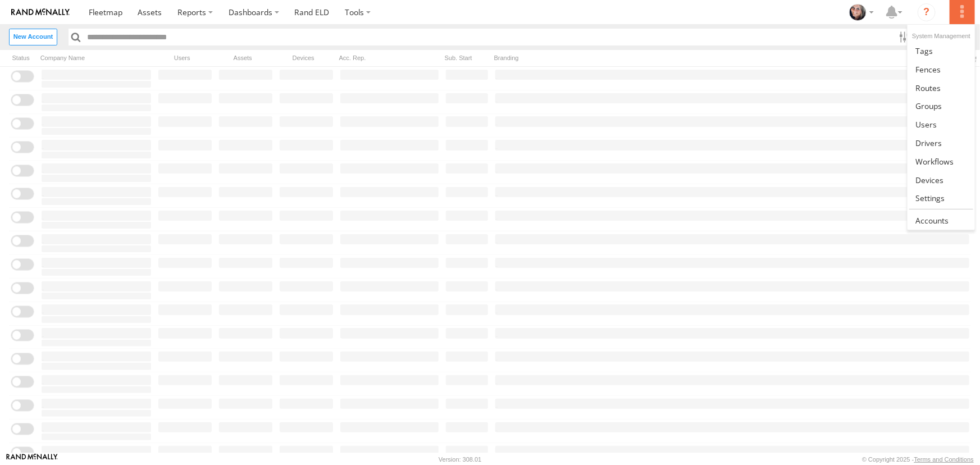 This screenshot has height=465, width=980. Describe the element at coordinates (460, 460) in the screenshot. I see `div: Version: 308.01` at that location.